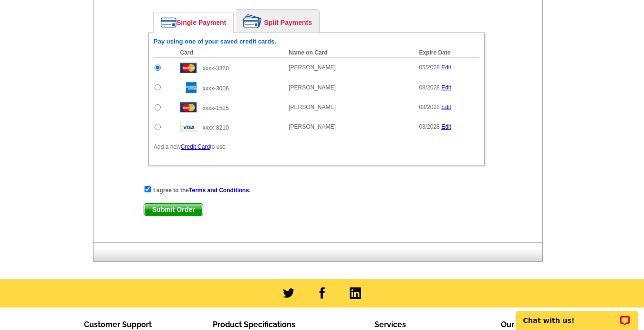 This screenshot has width=644, height=330. Describe the element at coordinates (195, 147) in the screenshot. I see `a: Credit Card` at that location.